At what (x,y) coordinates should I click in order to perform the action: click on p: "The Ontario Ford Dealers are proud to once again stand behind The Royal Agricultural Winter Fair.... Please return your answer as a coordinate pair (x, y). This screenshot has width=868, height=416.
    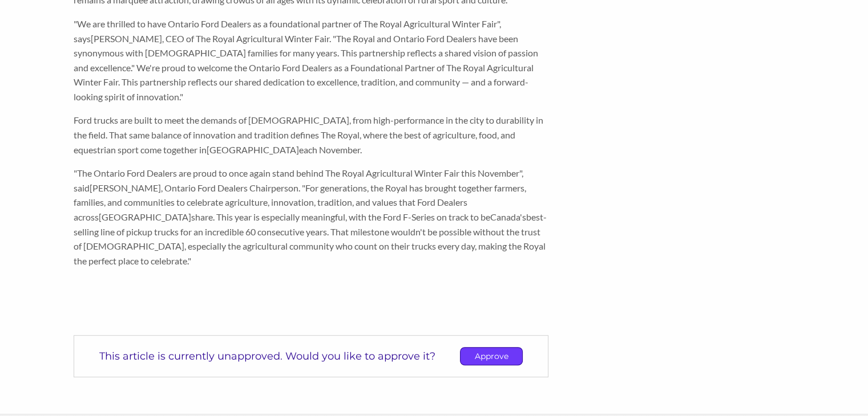
    Looking at the image, I should click on (311, 217).